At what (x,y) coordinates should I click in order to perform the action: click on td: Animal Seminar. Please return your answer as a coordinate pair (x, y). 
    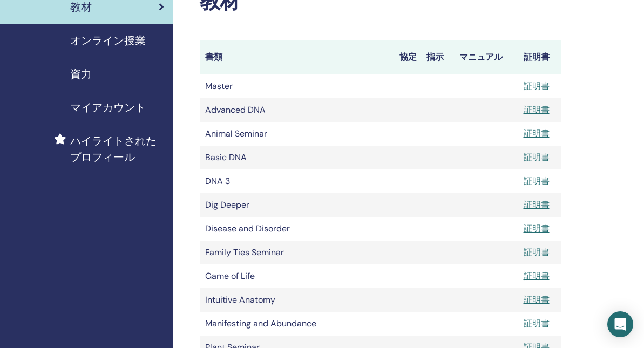
    Looking at the image, I should click on (296, 134).